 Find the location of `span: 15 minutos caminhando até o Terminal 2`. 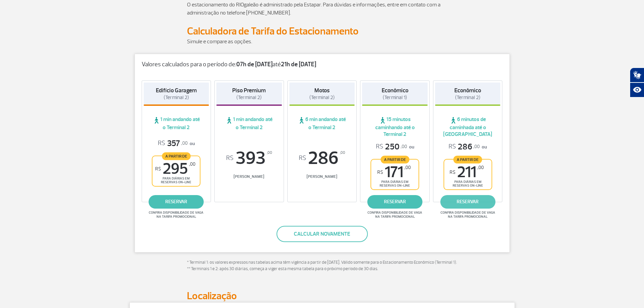

span: 15 minutos caminhando até o Terminal 2 is located at coordinates (395, 127).